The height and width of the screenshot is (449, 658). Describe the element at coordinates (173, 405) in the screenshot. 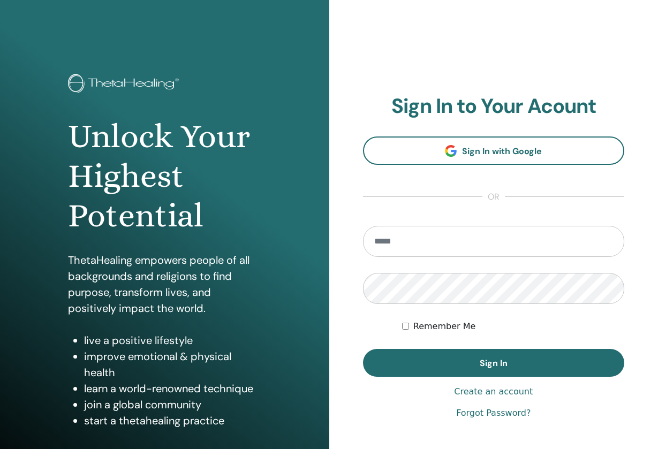

I see `li: join a global community` at that location.